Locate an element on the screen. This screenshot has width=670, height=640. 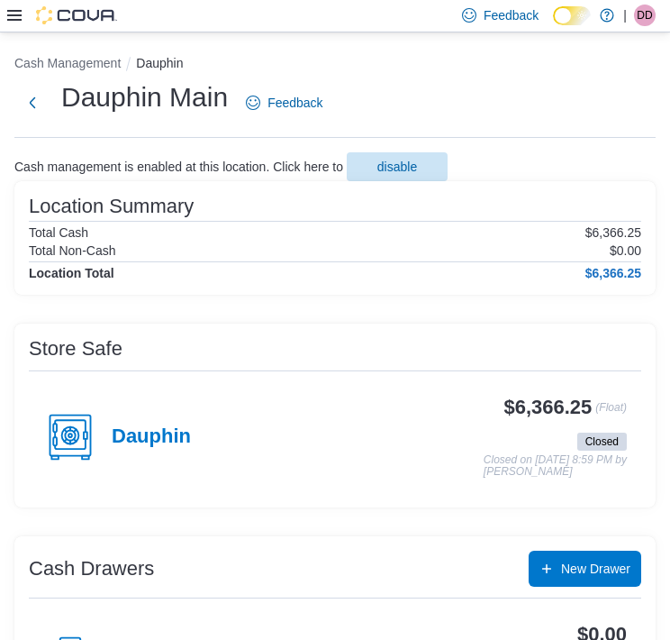
h6: Total Non-Cash is located at coordinates (72, 250).